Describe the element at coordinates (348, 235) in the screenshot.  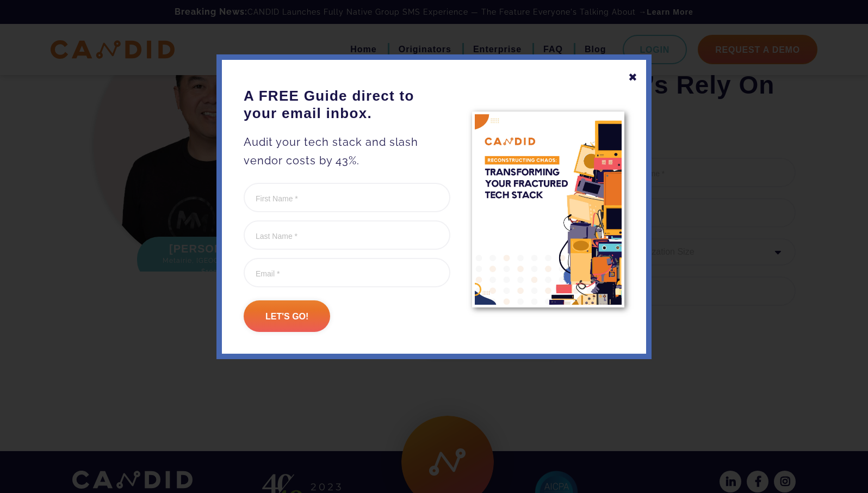
I see `input: Last Name *` at that location.